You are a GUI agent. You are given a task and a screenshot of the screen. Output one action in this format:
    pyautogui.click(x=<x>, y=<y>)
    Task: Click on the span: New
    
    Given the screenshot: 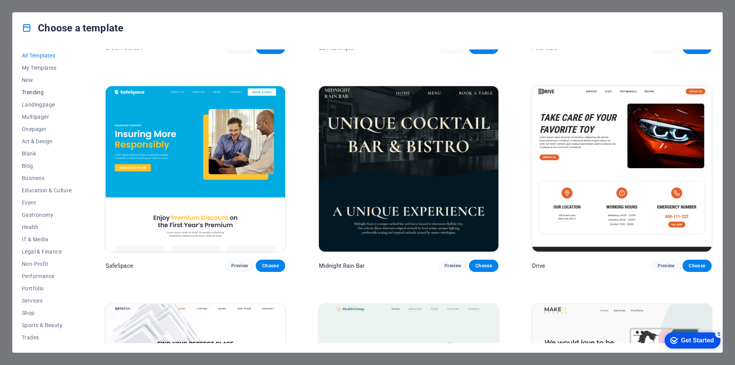 What is the action you would take?
    pyautogui.click(x=47, y=80)
    